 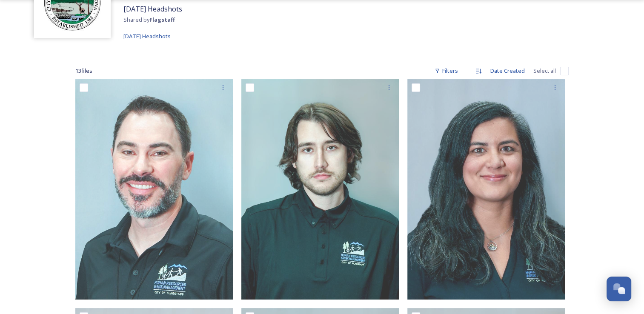 I want to click on img: Val_edit.jpg, so click(x=486, y=189).